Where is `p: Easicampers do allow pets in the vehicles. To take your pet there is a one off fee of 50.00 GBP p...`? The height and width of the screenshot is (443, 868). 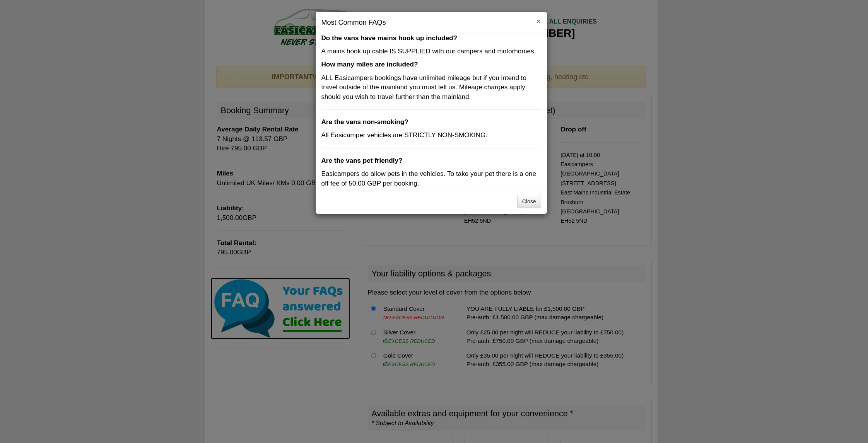 p: Easicampers do allow pets in the vehicles. To take your pet there is a one off fee of 50.00 GBP p... is located at coordinates (431, 179).